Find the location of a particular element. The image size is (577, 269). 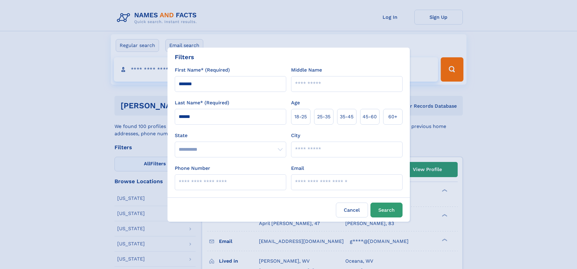

label: Last Name* (Required) is located at coordinates (202, 103).